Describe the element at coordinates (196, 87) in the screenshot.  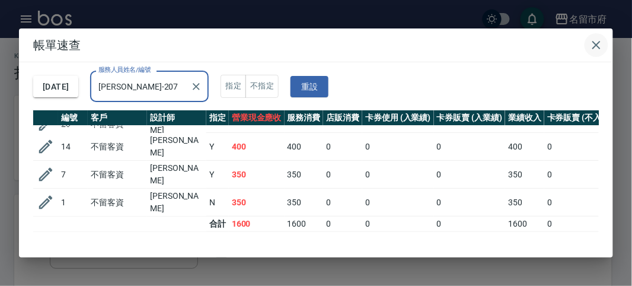
I see `button: Clear` at that location.